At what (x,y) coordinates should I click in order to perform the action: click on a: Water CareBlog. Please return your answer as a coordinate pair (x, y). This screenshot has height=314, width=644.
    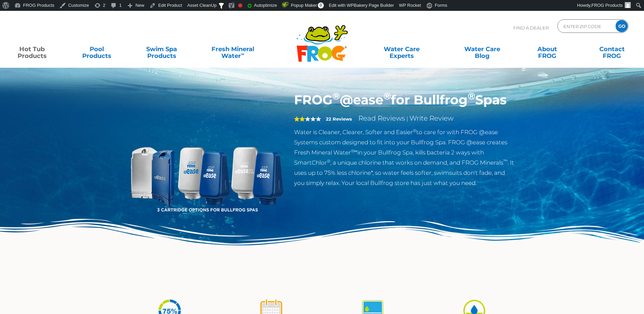
    Looking at the image, I should click on (482, 49).